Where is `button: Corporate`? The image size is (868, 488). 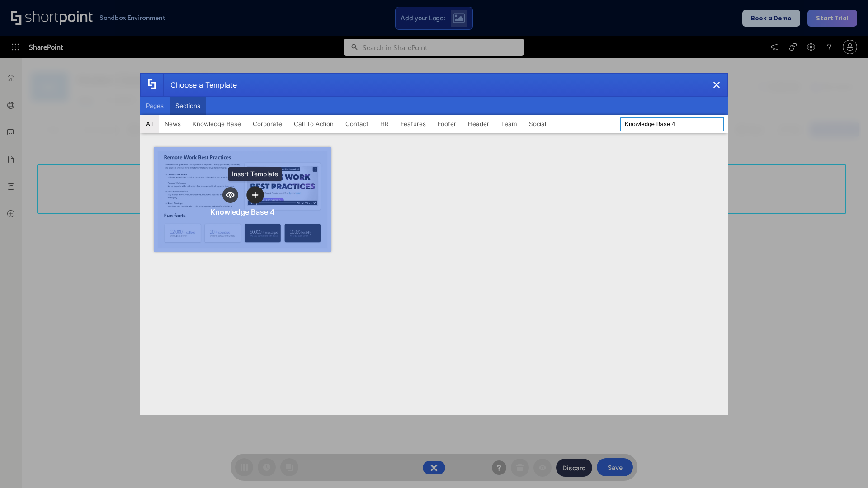 button: Corporate is located at coordinates (267, 124).